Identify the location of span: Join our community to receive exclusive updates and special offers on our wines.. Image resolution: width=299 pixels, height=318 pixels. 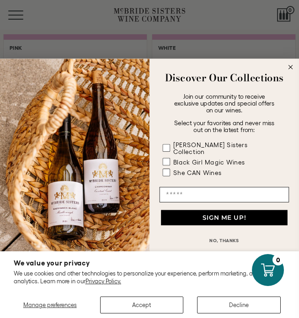
(225, 103).